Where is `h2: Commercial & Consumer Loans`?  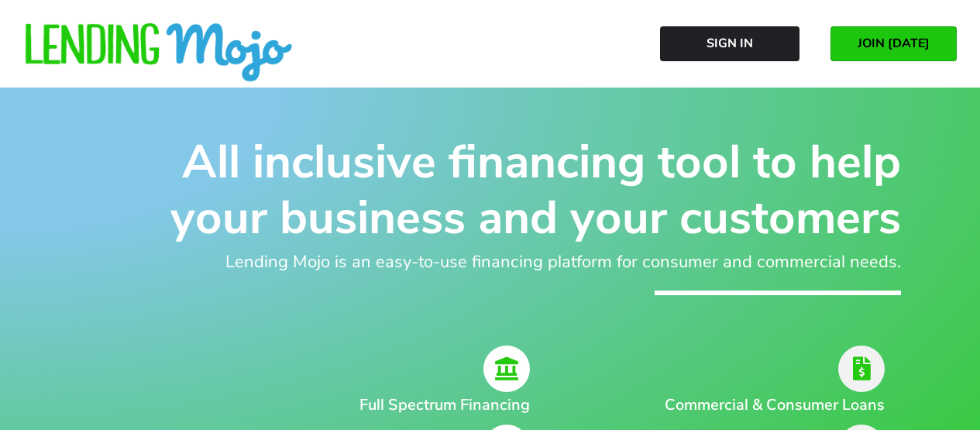 h2: Commercial & Consumer Loans is located at coordinates (762, 405).